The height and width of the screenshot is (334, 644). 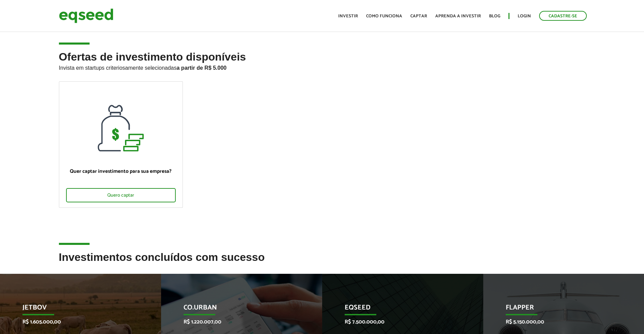 What do you see at coordinates (237, 309) in the screenshot?
I see `p: Co.Urban` at bounding box center [237, 309].